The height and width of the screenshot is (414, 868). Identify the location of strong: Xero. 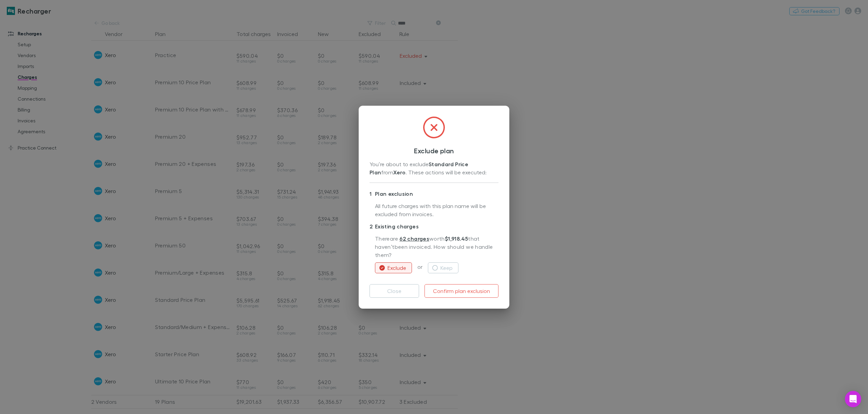
(399, 172).